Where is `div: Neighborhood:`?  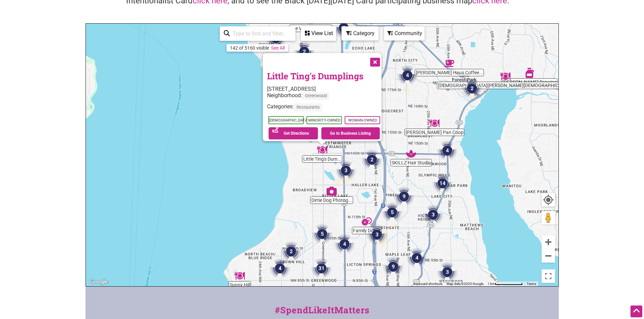 div: Neighborhood: is located at coordinates (324, 98).